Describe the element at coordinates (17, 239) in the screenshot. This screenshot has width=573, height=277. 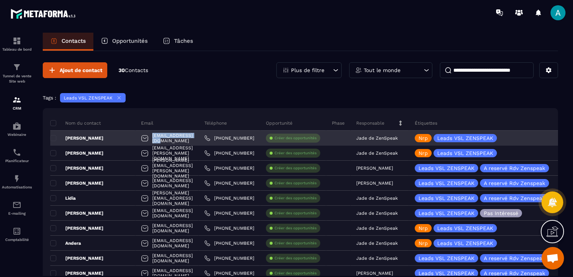
I see `p: Comptabilité` at that location.